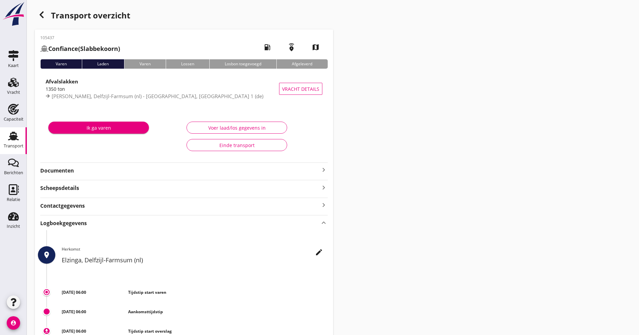  I want to click on i: map, so click(316, 47).